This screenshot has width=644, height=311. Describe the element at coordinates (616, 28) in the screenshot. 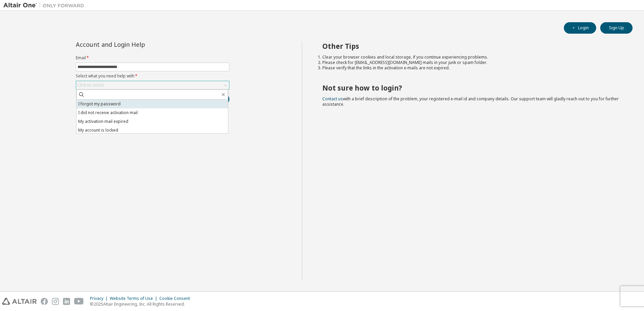

I see `button: Sign Up` at that location.